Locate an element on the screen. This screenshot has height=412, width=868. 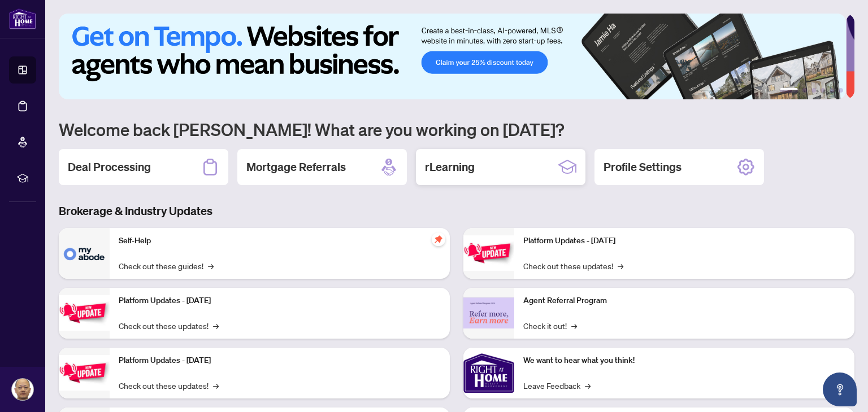
a: Check out these guides!→ is located at coordinates (166, 266).